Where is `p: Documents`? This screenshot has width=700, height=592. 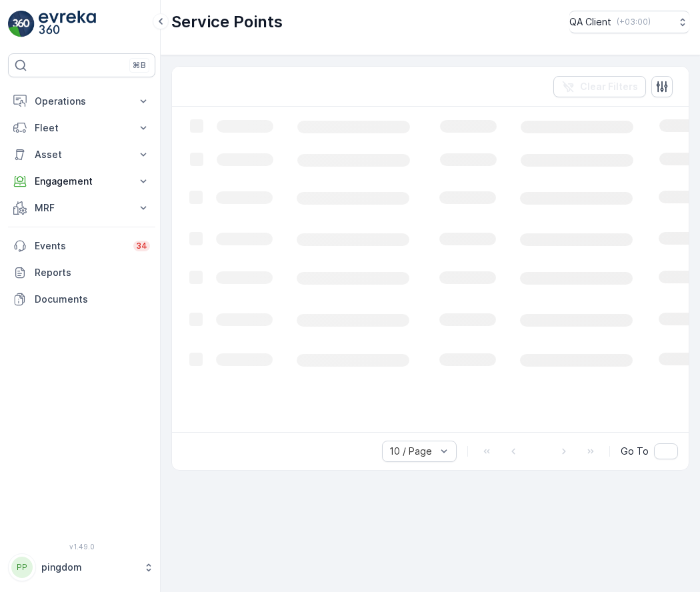 p: Documents is located at coordinates (92, 299).